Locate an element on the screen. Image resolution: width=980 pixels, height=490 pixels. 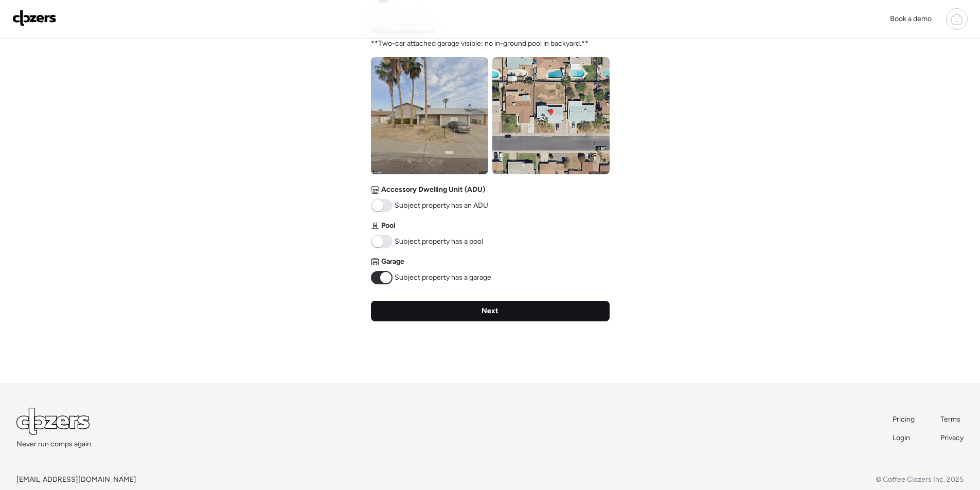
span: Accessory Dwelling Unit (ADU) is located at coordinates (433, 190).